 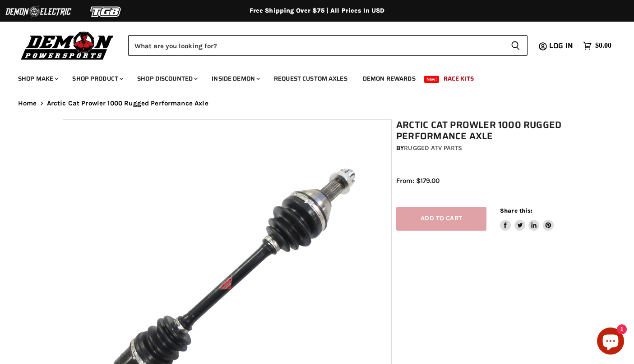 What do you see at coordinates (516, 210) in the screenshot?
I see `span: Share this:` at bounding box center [516, 210].